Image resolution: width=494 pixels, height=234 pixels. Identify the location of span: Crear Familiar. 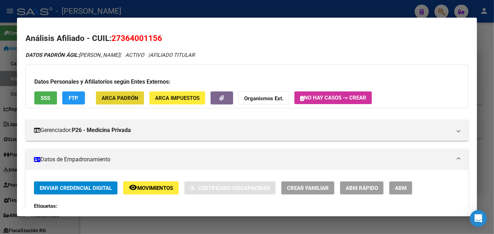
(308, 189).